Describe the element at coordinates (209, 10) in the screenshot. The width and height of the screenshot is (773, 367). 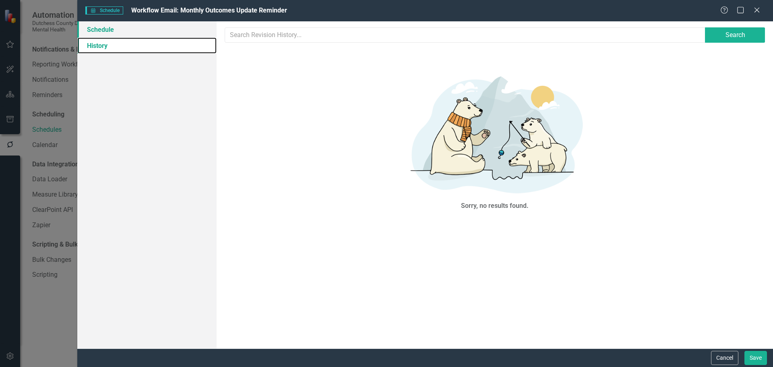
I see `span: Workflow Email: Monthly Outcomes Update Reminder` at that location.